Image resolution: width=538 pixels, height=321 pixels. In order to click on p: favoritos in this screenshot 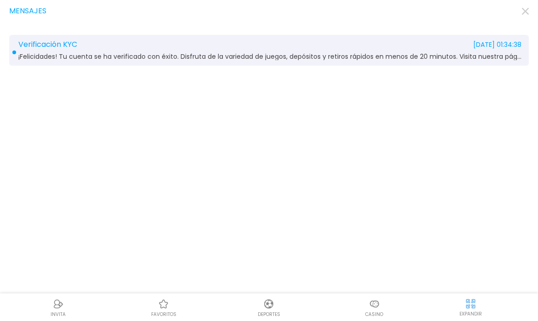, I will do `click(164, 314)`.